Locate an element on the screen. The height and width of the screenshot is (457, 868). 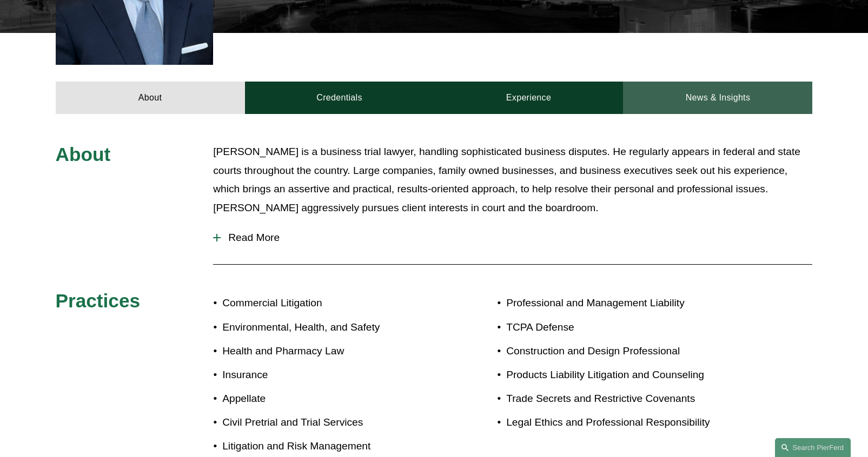
p: Health and Pharmacy Law is located at coordinates (328, 351).